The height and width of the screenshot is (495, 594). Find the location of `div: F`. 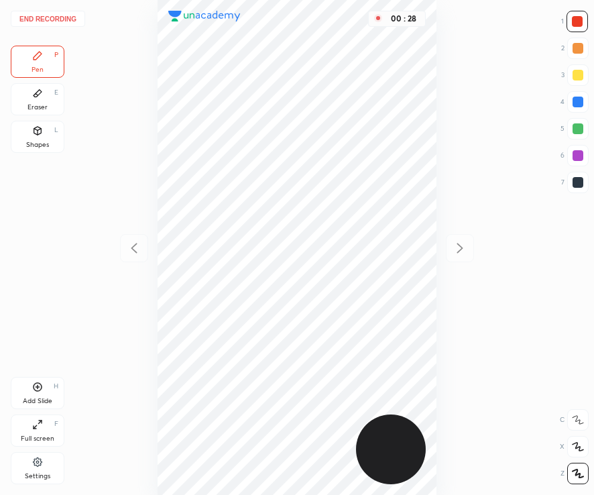

div: F is located at coordinates (56, 424).